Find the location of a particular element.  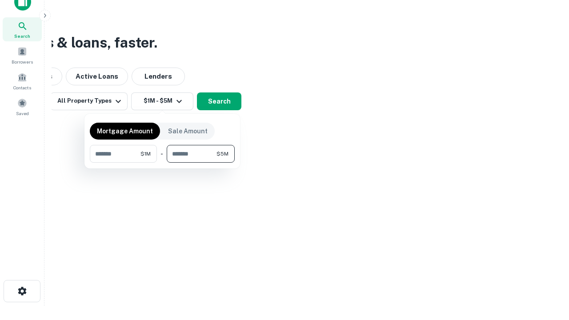

span: $1M is located at coordinates (145, 154).